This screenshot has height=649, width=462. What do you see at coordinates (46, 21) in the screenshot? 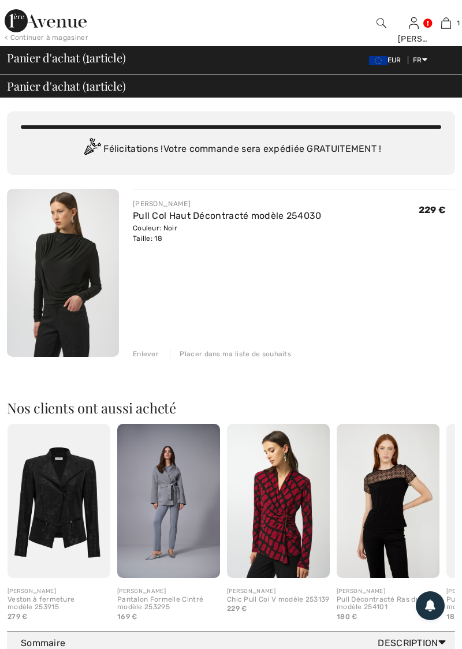
I see `img: 1ère Avenue` at bounding box center [46, 21].